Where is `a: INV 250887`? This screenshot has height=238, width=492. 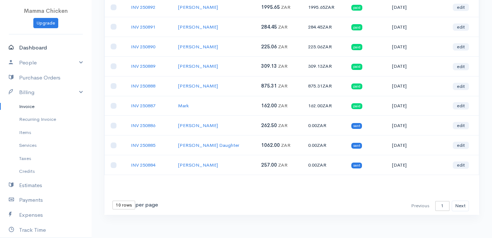 a: INV 250887 is located at coordinates (143, 105).